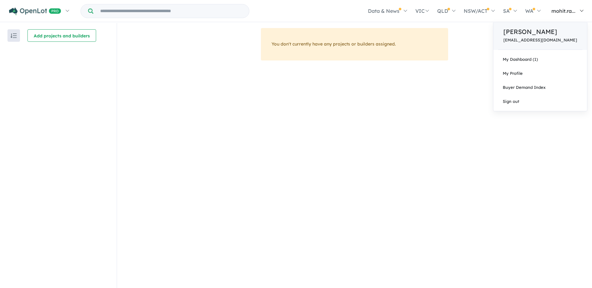 The image size is (592, 288). I want to click on a: My Dashboard (1), so click(540, 59).